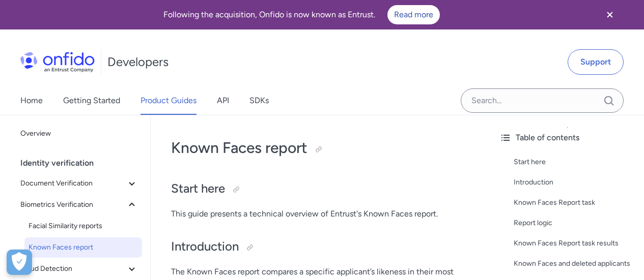  Describe the element at coordinates (595, 62) in the screenshot. I see `a: Support` at that location.